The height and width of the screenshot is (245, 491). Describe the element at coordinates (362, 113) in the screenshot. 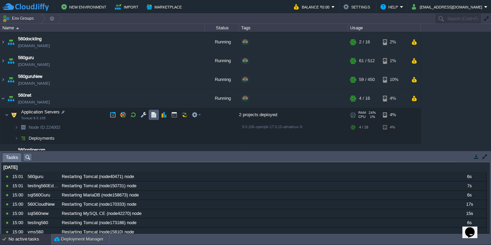

I see `span: RAM` at that location.